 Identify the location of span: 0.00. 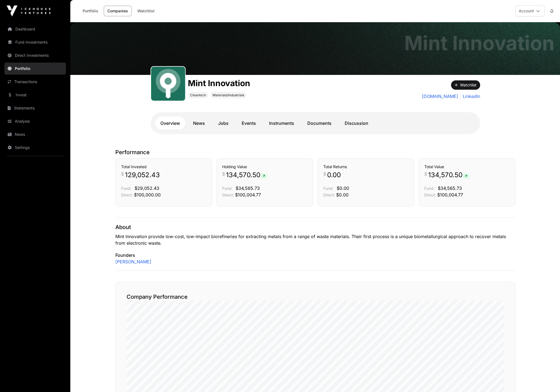
(334, 175).